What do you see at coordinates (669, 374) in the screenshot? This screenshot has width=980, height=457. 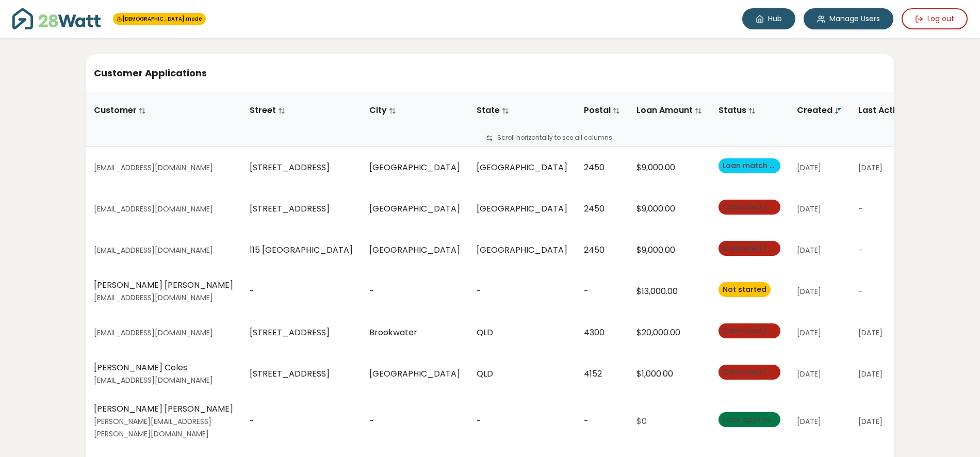 I see `div: $1,000.00` at bounding box center [669, 374].